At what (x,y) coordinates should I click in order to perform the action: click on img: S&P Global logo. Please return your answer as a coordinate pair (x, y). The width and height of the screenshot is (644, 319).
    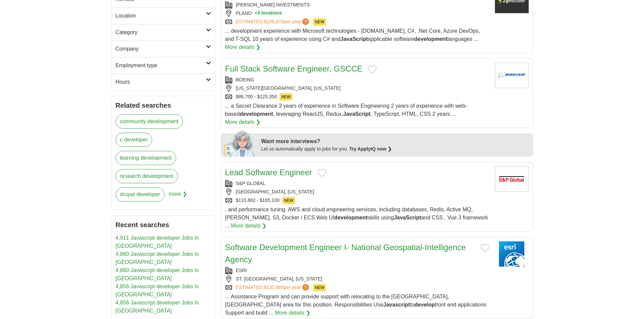
    Looking at the image, I should click on (512, 179).